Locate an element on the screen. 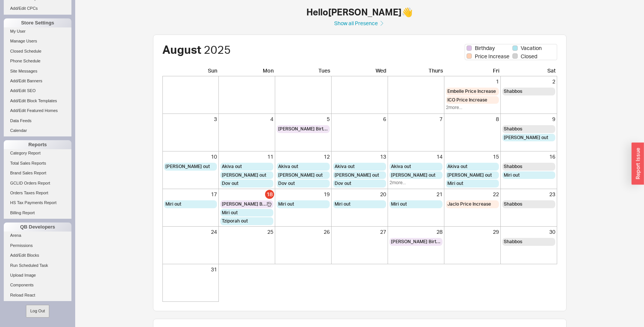 The width and height of the screenshot is (644, 327). a: Total Sales Reports is located at coordinates (37, 164).